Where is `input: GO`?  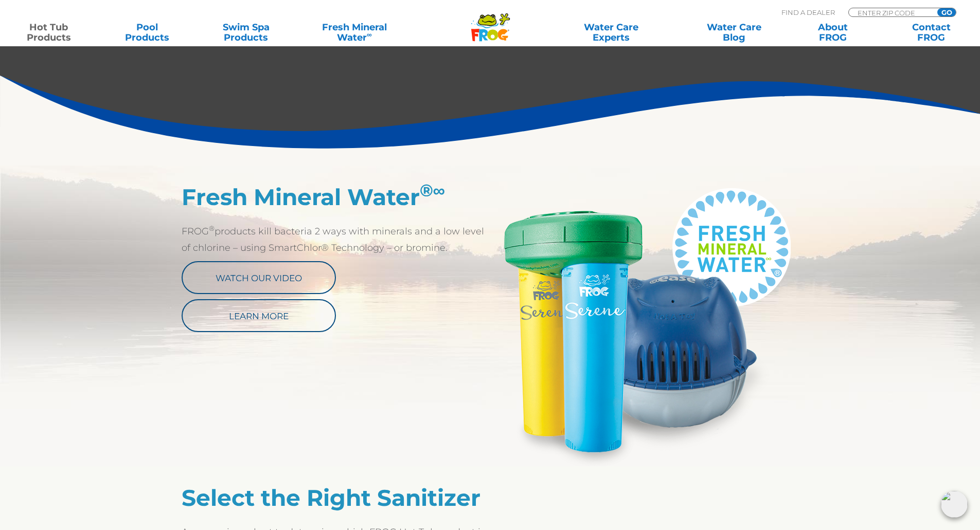 input: GO is located at coordinates (947, 12).